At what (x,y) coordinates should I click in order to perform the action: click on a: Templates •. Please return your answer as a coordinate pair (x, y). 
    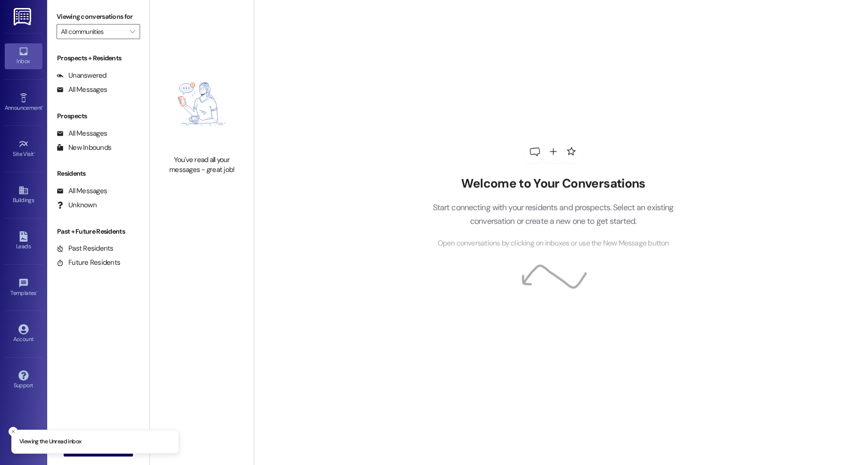
    Looking at the image, I should click on (24, 288).